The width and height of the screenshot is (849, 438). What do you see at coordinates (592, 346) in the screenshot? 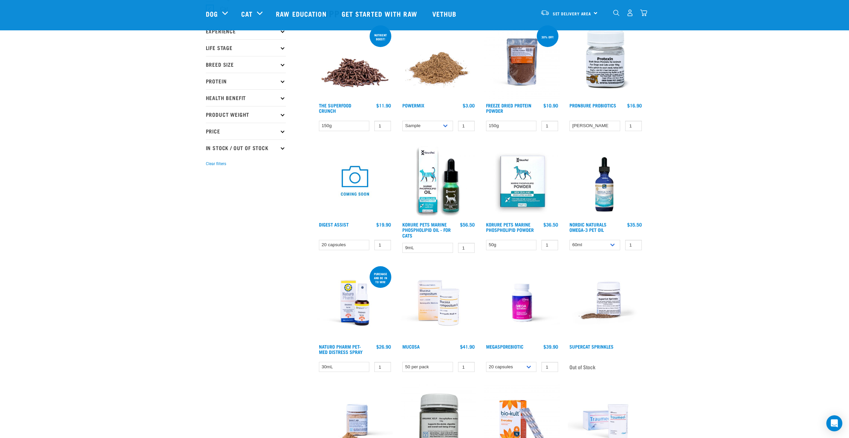
I see `a: Supercat Sprinkles` at bounding box center [592, 346].